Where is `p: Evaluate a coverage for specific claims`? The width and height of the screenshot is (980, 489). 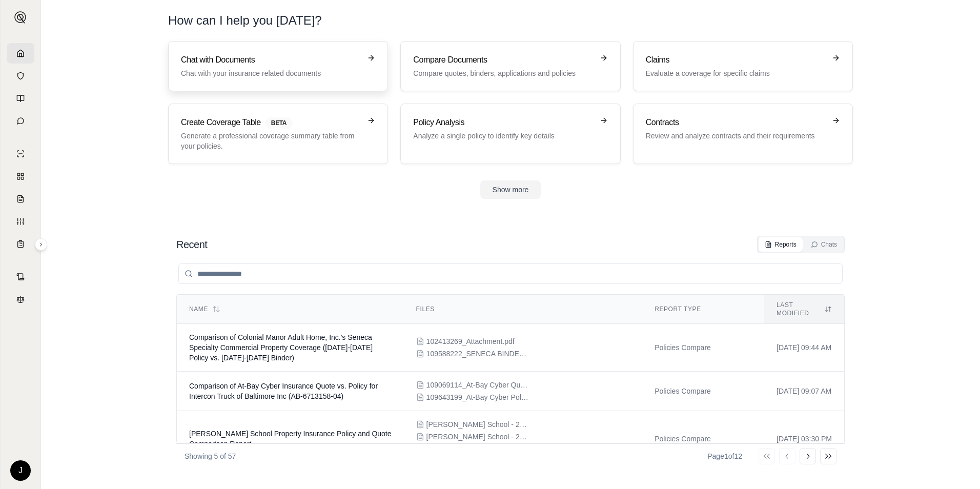 p: Evaluate a coverage for specific claims is located at coordinates (735, 73).